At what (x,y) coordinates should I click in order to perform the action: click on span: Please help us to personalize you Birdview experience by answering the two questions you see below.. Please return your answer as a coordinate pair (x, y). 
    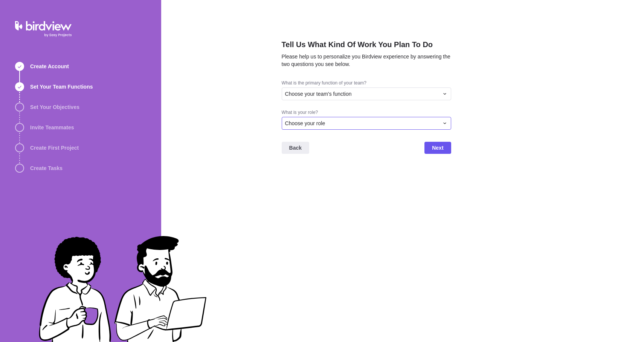
    Looking at the image, I should click on (367, 61).